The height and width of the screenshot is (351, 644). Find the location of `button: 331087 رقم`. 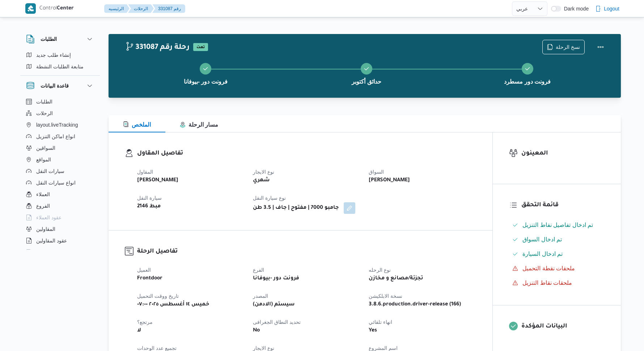

button: 331087 رقم is located at coordinates (168, 9).